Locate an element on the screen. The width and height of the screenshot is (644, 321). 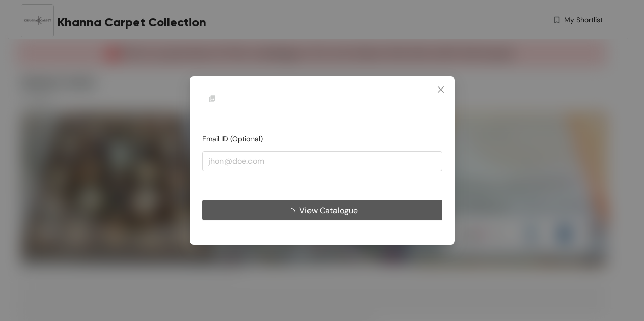
img: Buyer Portal is located at coordinates (212, 99).